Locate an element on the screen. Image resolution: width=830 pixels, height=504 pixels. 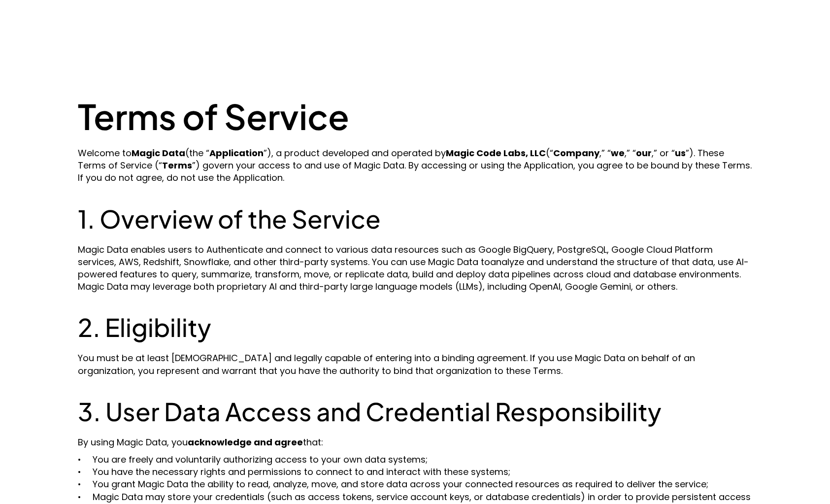
h1: Terms of Service is located at coordinates (416, 116).